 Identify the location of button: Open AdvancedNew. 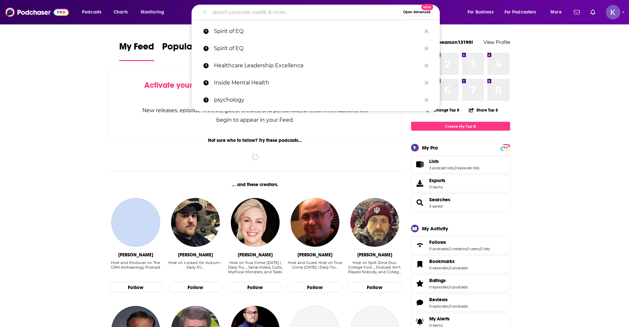
(417, 12).